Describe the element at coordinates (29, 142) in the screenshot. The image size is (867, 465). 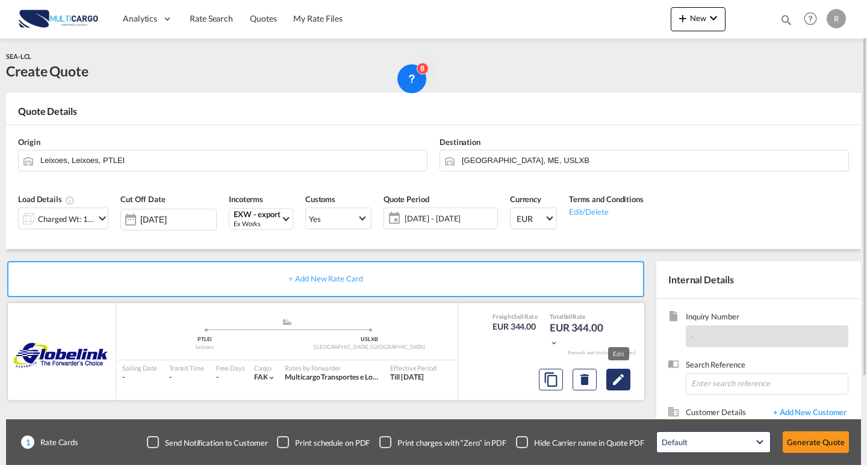
I see `span: Origin` at that location.